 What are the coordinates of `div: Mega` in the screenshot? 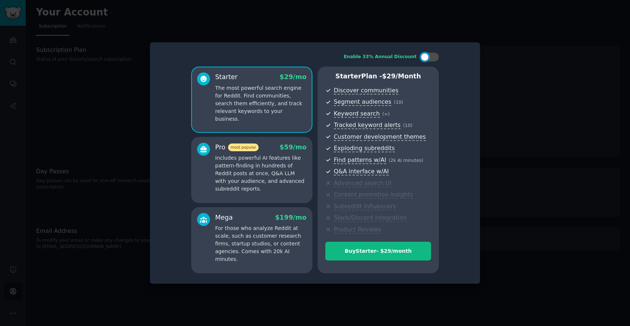 It's located at (224, 218).